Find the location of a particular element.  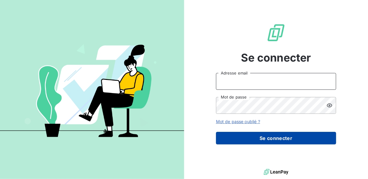

a: Mot de passe oublié ? is located at coordinates (238, 121).